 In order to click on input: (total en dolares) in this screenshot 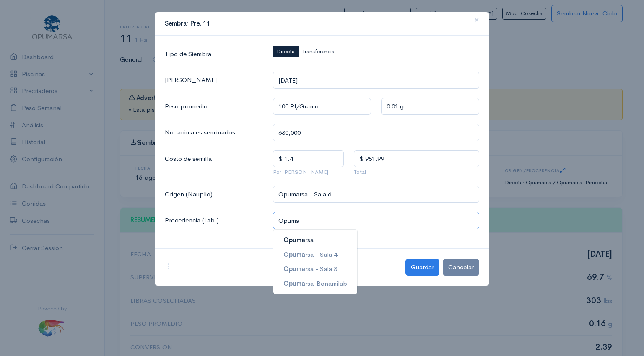, I will do `click(416, 159)`.